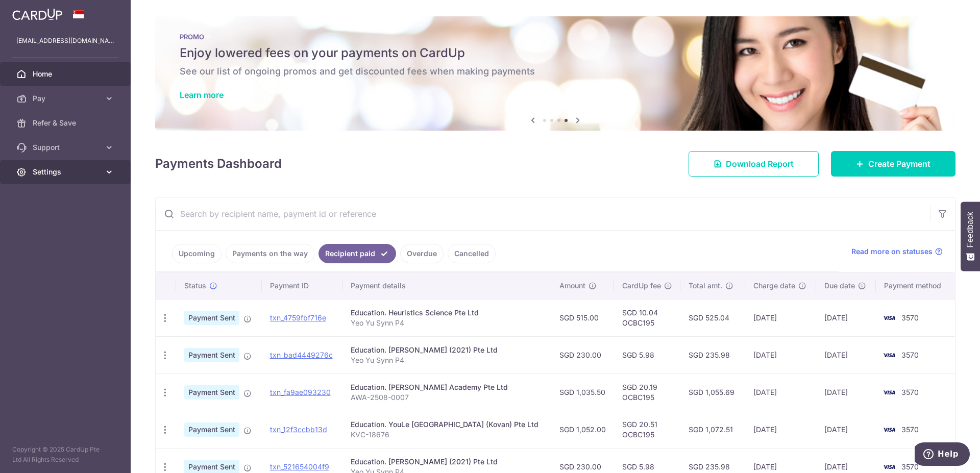 The width and height of the screenshot is (980, 473). Describe the element at coordinates (195, 286) in the screenshot. I see `span: Status` at that location.